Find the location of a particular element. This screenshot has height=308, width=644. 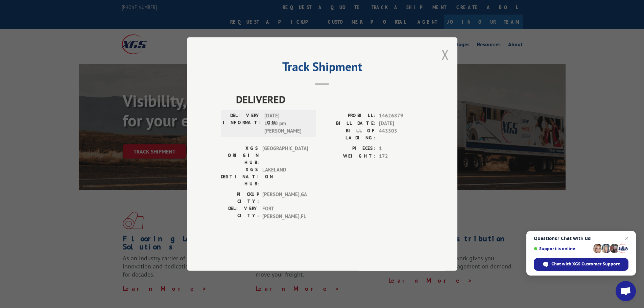

label: BILL DATE: is located at coordinates (349, 123).